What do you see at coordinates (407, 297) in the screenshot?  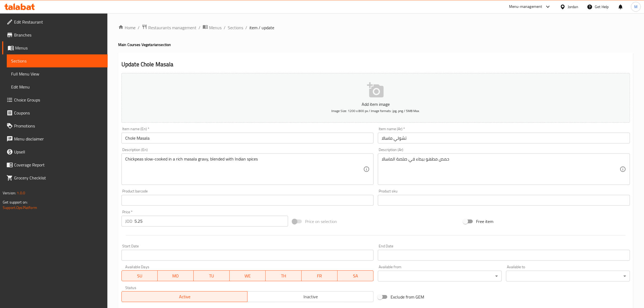 I see `span: Exclude from GEM` at bounding box center [407, 297].